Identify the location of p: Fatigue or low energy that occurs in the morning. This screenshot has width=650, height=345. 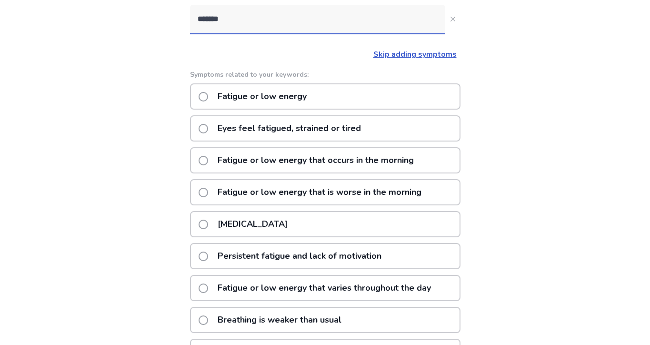
(316, 160).